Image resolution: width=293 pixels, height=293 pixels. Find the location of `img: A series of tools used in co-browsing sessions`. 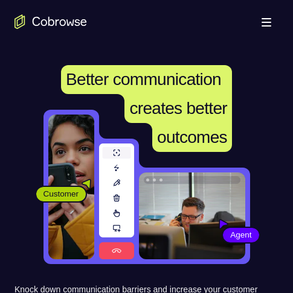

img: A series of tools used in co-browsing sessions is located at coordinates (116, 202).